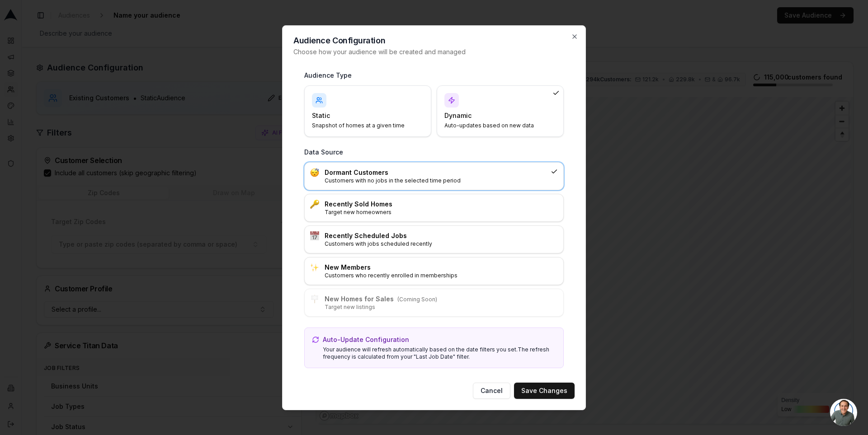 This screenshot has width=868, height=435. Describe the element at coordinates (315, 299) in the screenshot. I see `img: :placard:` at that location.